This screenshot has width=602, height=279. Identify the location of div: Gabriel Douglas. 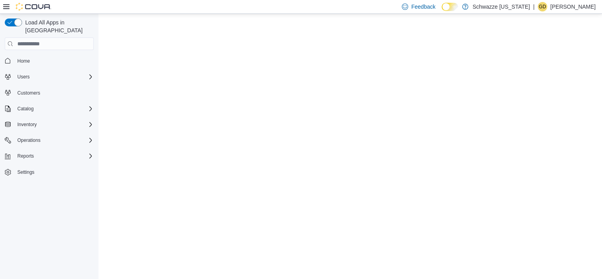
(542, 7).